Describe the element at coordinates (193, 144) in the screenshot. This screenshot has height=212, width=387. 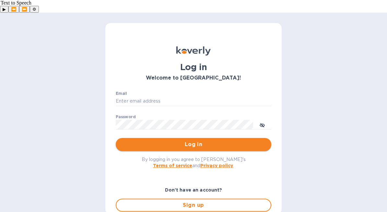
I see `button: Log in` at that location.